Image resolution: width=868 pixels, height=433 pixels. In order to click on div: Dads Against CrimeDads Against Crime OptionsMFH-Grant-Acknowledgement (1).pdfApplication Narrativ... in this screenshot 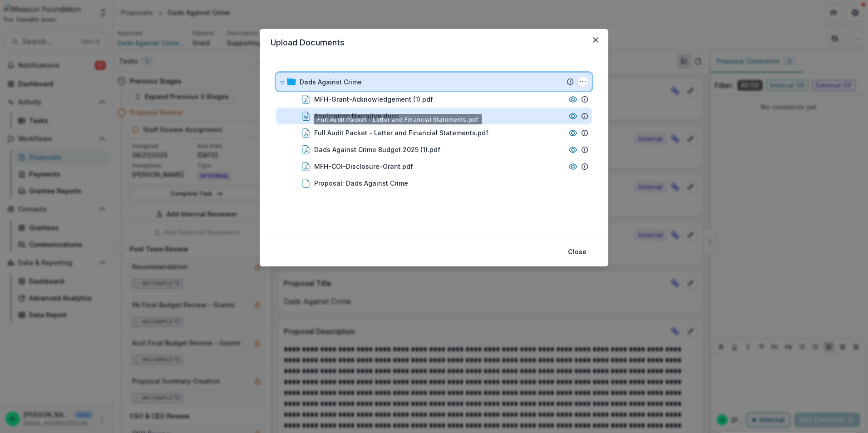, I will do `click(434, 132)`.